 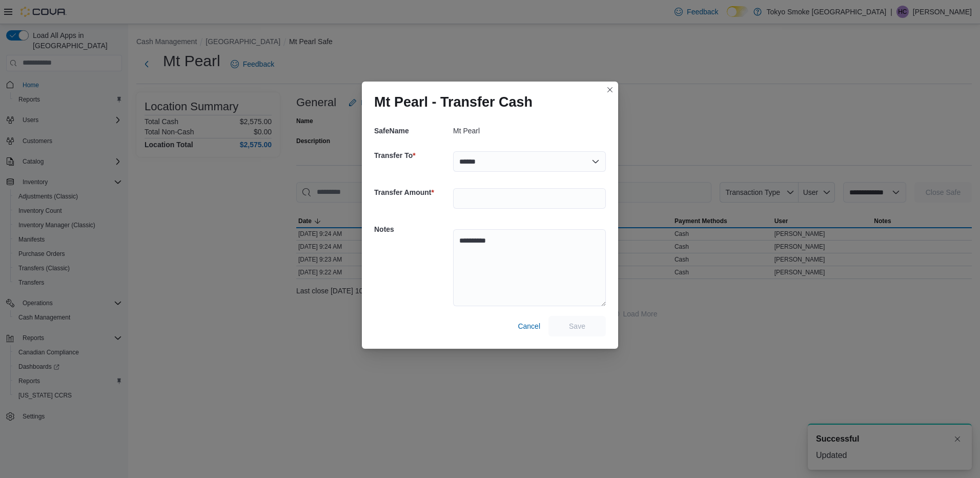 I want to click on h5: Transfer To, so click(x=413, y=155).